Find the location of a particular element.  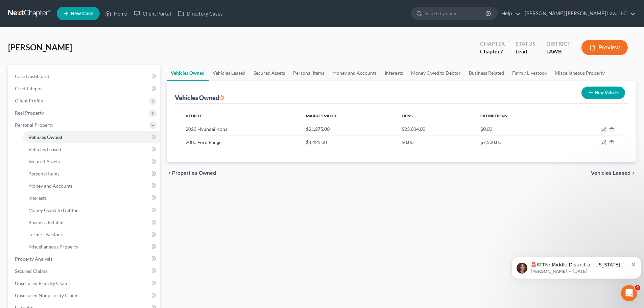

th: Liens is located at coordinates (436, 116).